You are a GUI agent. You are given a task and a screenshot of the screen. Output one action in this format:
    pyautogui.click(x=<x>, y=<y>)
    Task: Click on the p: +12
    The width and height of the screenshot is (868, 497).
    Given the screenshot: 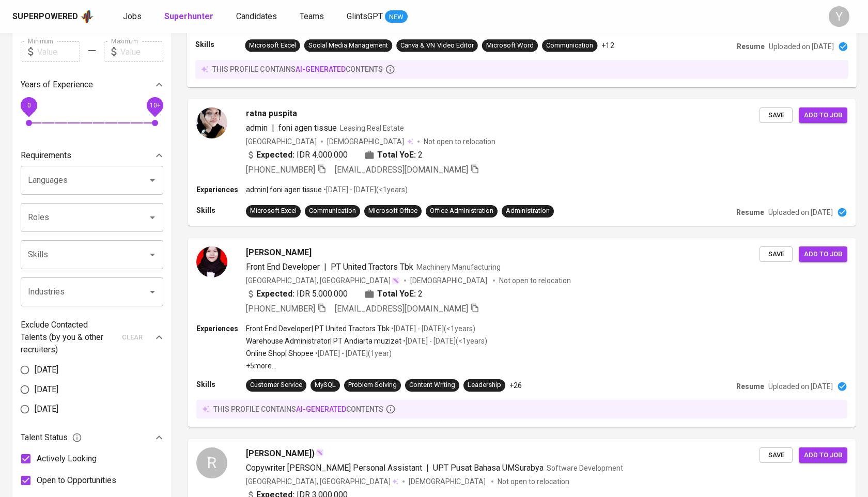 What is the action you would take?
    pyautogui.click(x=608, y=46)
    